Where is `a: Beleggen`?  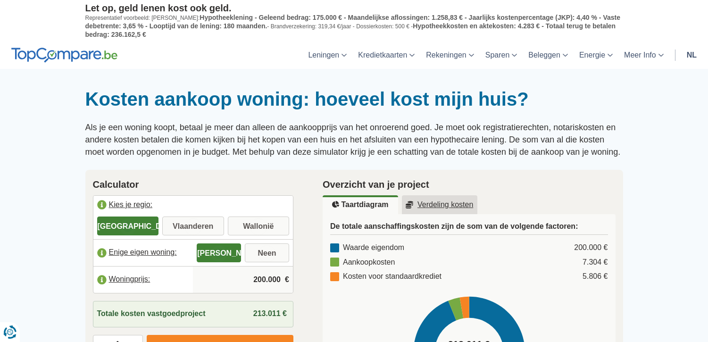
a: Beleggen is located at coordinates (548, 55).